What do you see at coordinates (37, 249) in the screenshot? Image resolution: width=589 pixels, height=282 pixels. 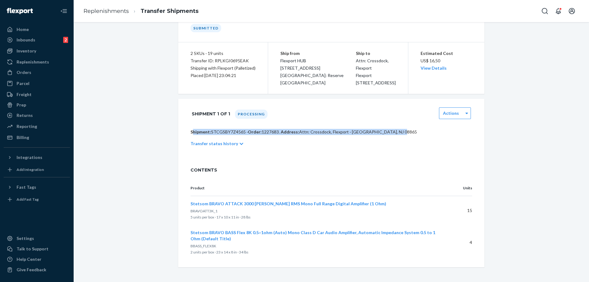 I see `a: Talk to Support` at bounding box center [37, 249].